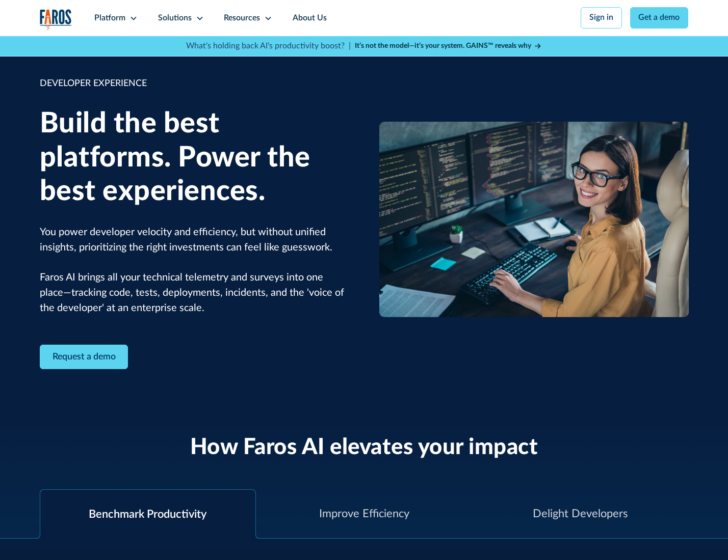 The height and width of the screenshot is (560, 728). Describe the element at coordinates (56, 20) in the screenshot. I see `img: Logo of the analytics and reporting company Faros.` at that location.